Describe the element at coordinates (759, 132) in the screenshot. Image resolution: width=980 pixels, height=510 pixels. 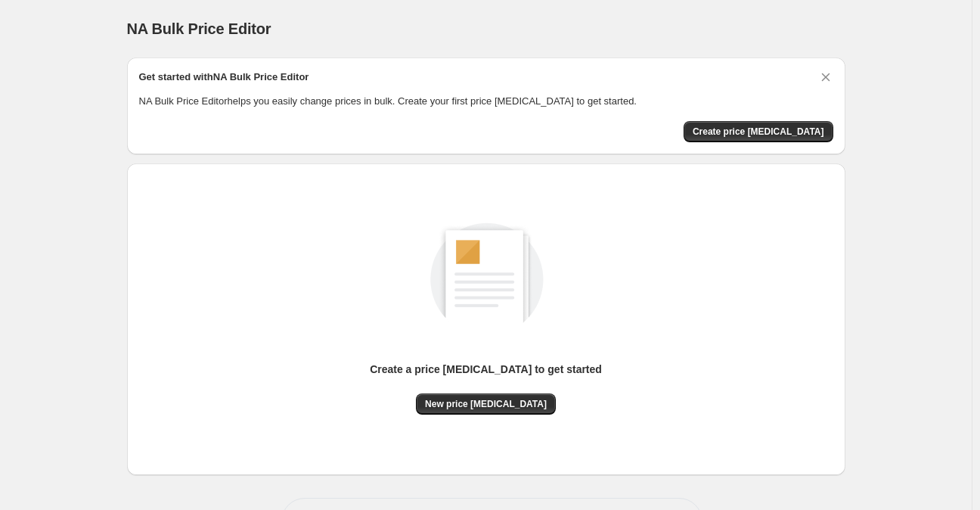
I see `button: Create price change job` at that location.